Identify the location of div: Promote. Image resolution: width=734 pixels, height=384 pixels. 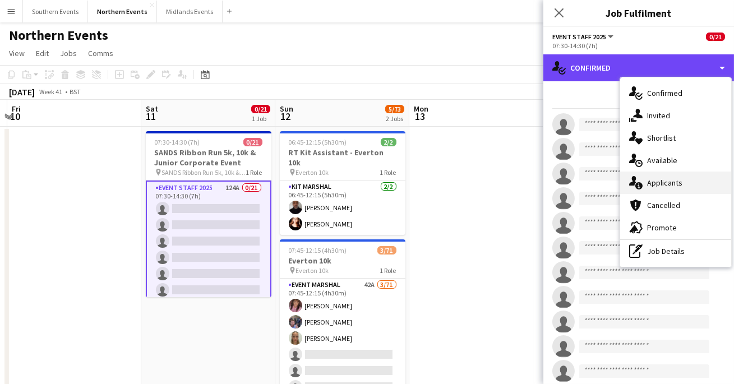
(675, 228).